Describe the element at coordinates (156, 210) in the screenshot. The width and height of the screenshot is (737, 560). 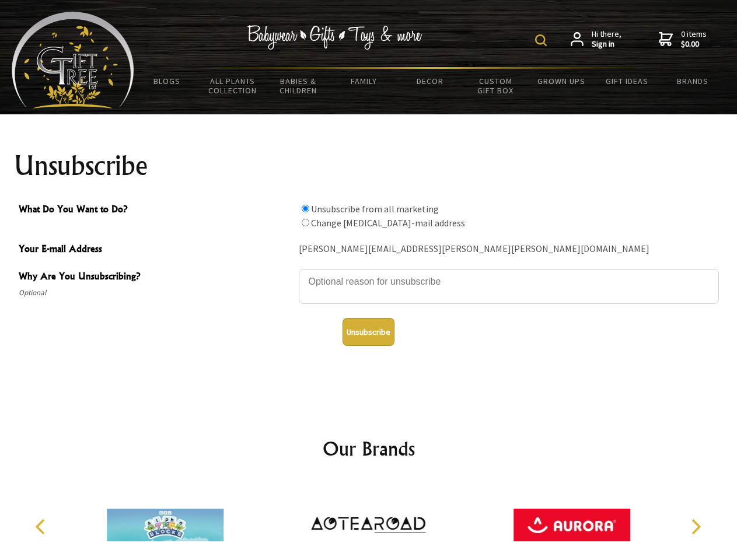
I see `span: What Do You Want to Do?` at that location.